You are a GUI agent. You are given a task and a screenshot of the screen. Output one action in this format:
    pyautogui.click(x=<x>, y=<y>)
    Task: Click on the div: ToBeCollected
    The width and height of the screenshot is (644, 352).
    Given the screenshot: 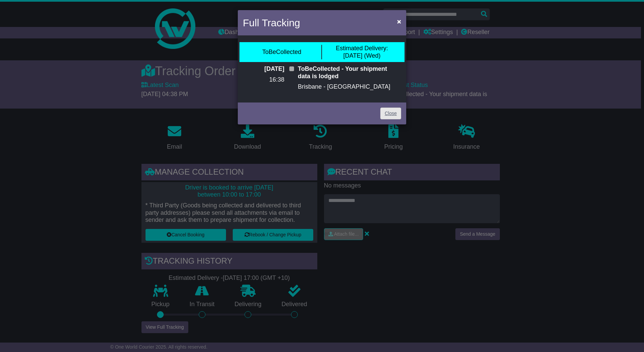 What is the action you would take?
    pyautogui.click(x=282, y=52)
    